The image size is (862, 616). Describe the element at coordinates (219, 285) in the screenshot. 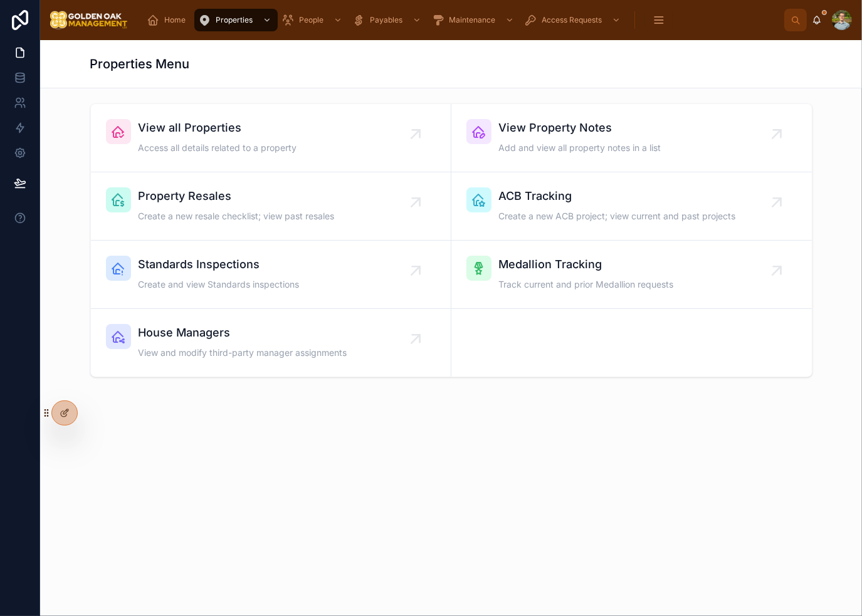

I see `span: Create and view Standards inspections` at that location.